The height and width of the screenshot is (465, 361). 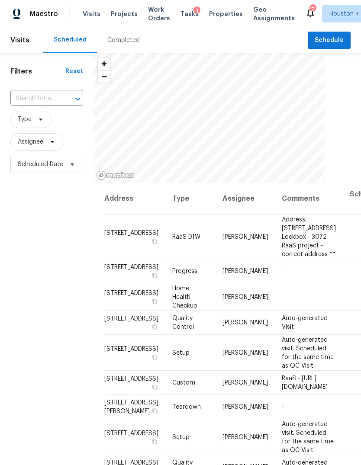 I want to click on div: 7, so click(x=313, y=10).